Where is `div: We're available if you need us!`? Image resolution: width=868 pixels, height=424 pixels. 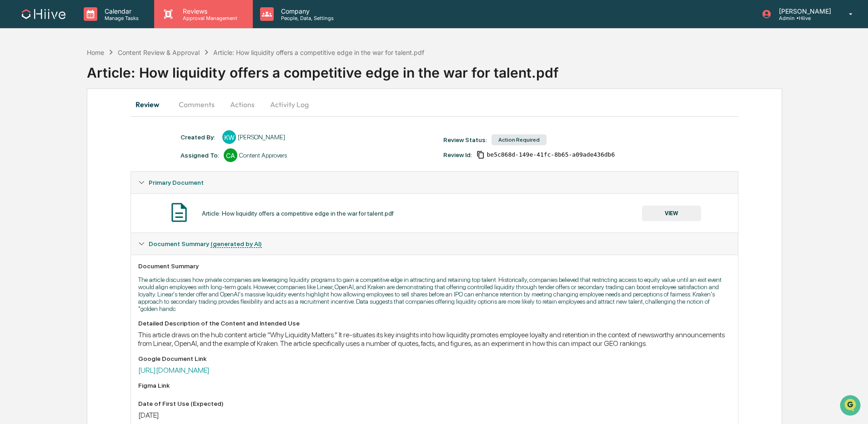 div: We're available if you need us! is located at coordinates (73, 82).